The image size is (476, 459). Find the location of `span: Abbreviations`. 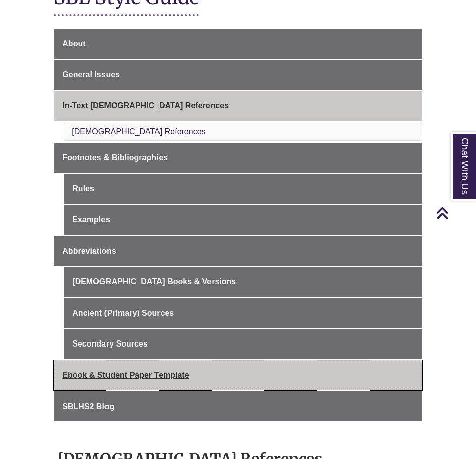

span: Abbreviations is located at coordinates (89, 251).